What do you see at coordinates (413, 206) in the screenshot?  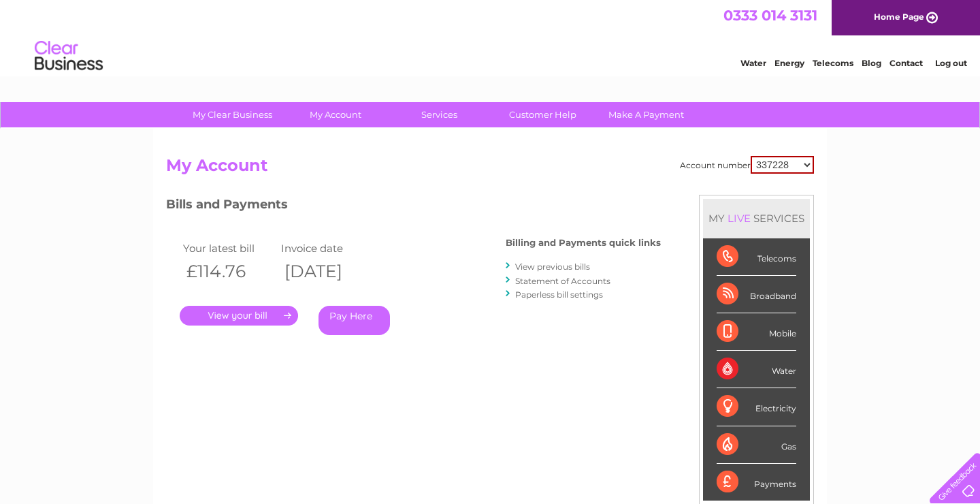 I see `h3: Bills and Payments` at bounding box center [413, 206].